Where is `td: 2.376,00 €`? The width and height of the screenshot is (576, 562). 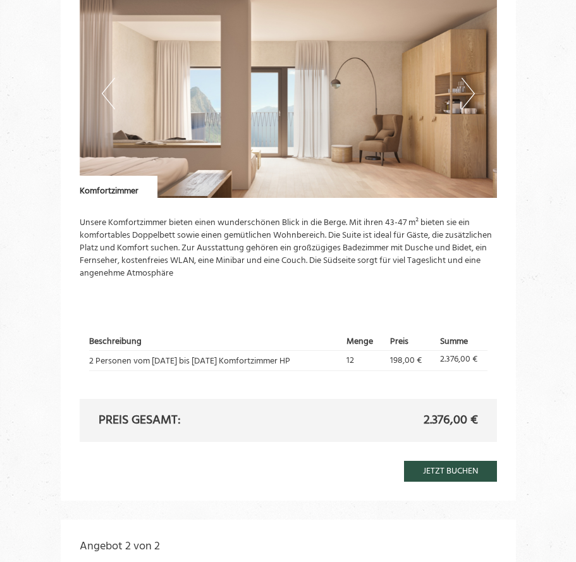 td: 2.376,00 € is located at coordinates (461, 360).